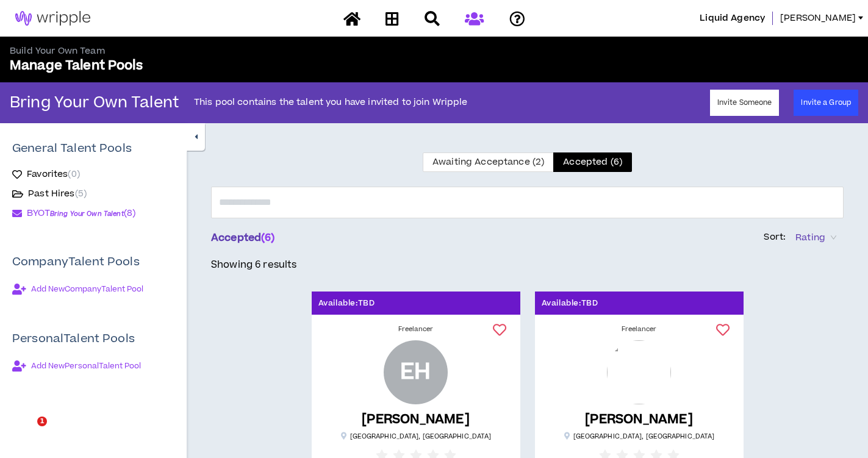 The width and height of the screenshot is (868, 458). Describe the element at coordinates (74, 213) in the screenshot. I see `a: BYOTBring Your Own Talent(8)` at that location.